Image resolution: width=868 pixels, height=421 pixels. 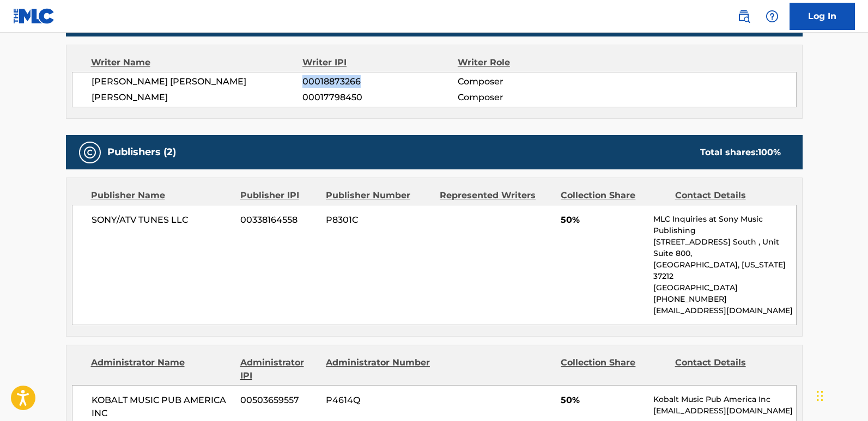 I want to click on a: Log In, so click(x=822, y=16).